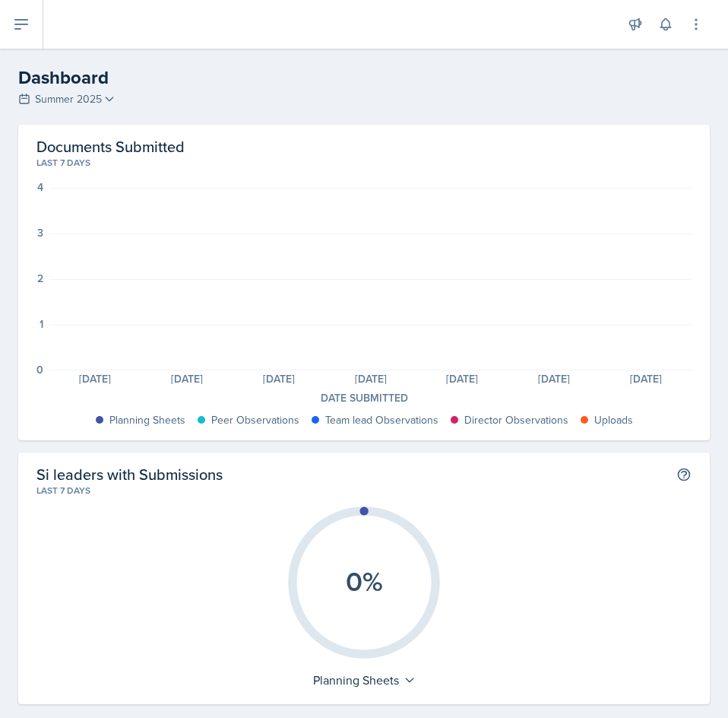 The height and width of the screenshot is (718, 728). Describe the element at coordinates (40, 187) in the screenshot. I see `div: 4` at that location.